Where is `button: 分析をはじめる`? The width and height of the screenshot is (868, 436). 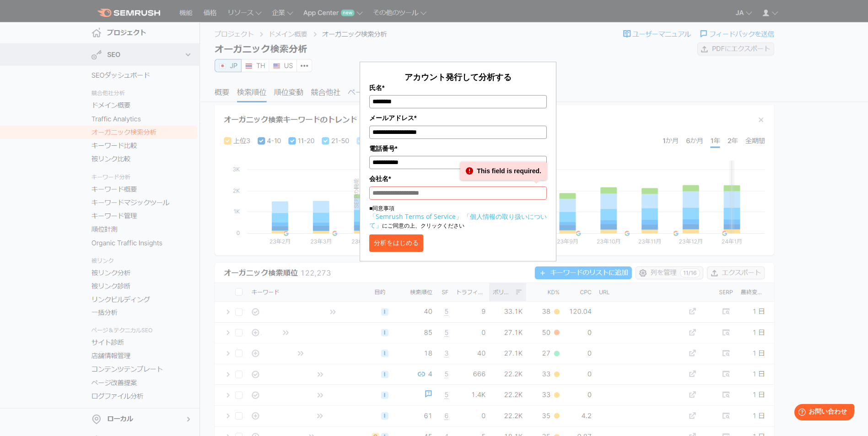 button: 分析をはじめる is located at coordinates (396, 243).